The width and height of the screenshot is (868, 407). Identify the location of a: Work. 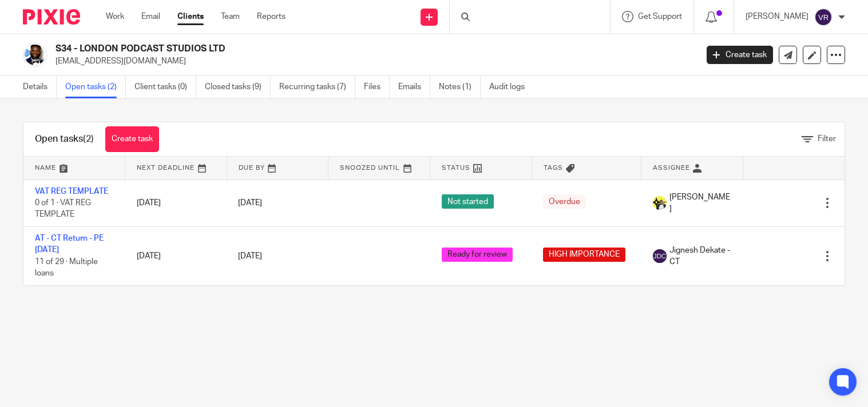
(115, 16).